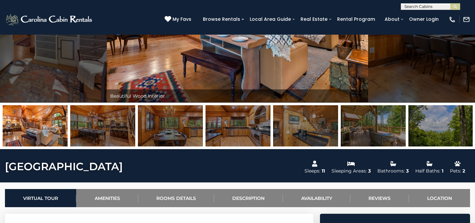 This screenshot has width=475, height=223. What do you see at coordinates (440, 126) in the screenshot?
I see `img: 163277001` at bounding box center [440, 126].